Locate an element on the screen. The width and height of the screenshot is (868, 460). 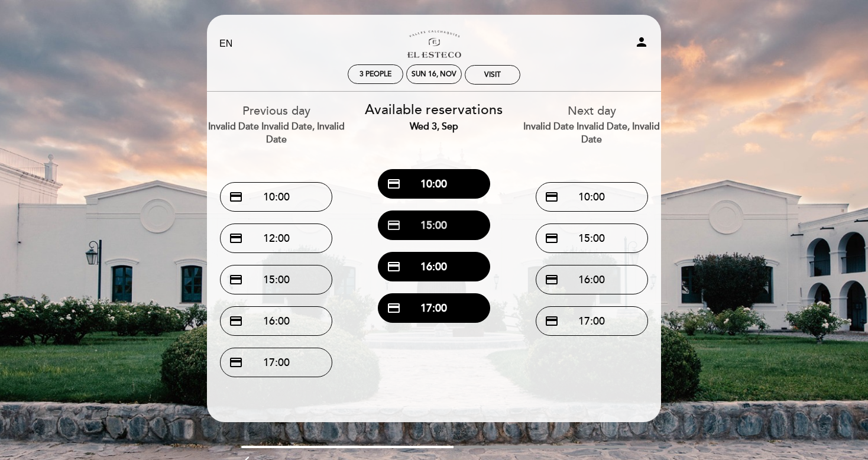
div: Available reservations is located at coordinates (434, 117).